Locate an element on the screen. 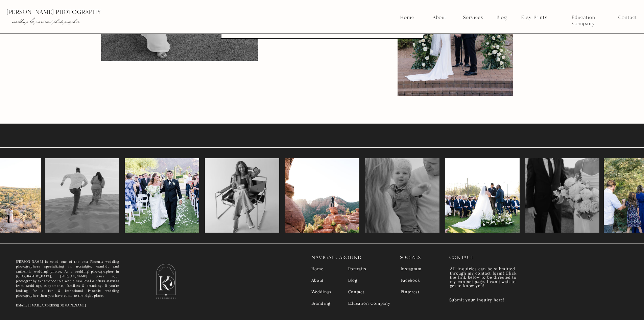 This screenshot has height=320, width=644. nav: Weddings is located at coordinates (324, 292).